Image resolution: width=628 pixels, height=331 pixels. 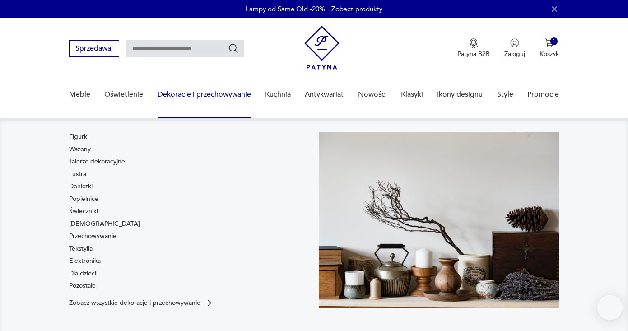 What do you see at coordinates (141, 303) in the screenshot?
I see `a: Zobacz wszystkie dekoracje i przechowywanie` at bounding box center [141, 303].